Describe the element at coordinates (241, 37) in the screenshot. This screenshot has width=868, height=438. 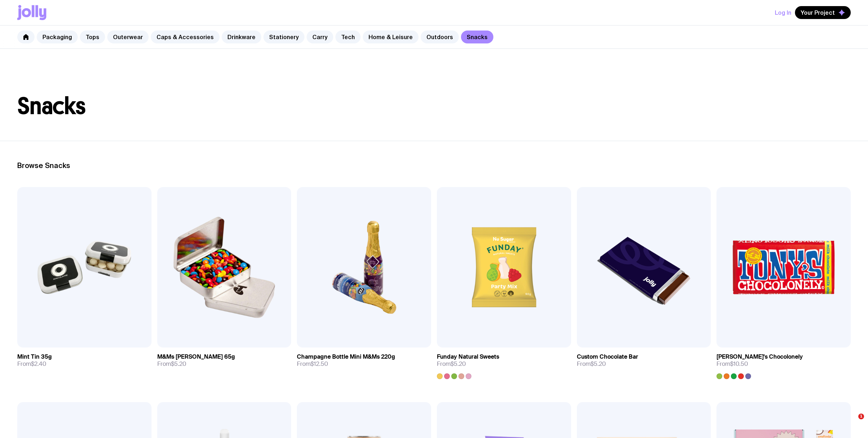
I see `a: Drinkware` at that location.